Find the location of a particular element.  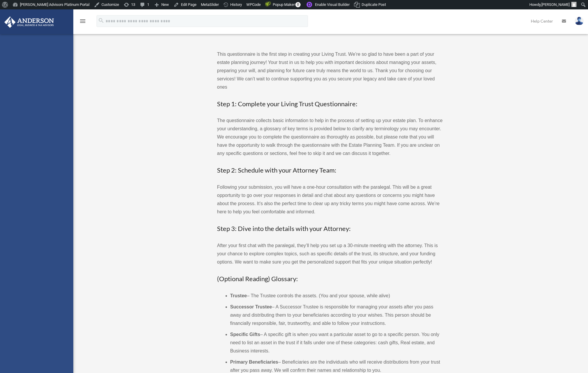

p: This questionnaire is the first step in creating your Living Trust. We’re so glad to have been a ... is located at coordinates (330, 71).